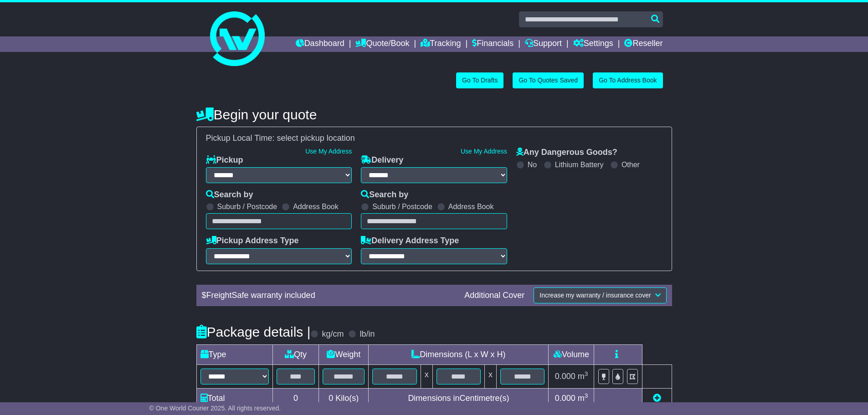  I want to click on a: Support, so click(543, 44).